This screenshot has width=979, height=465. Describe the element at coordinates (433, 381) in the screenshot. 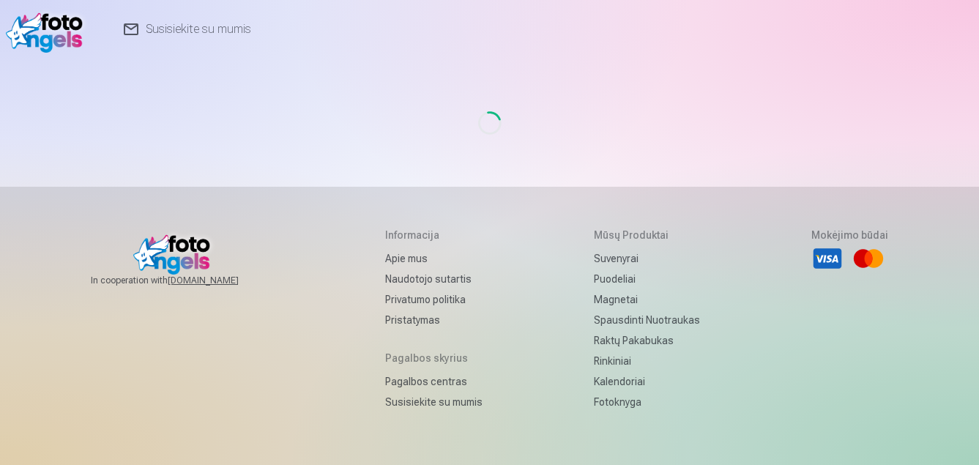

I see `a: Pagalbos centras` at that location.